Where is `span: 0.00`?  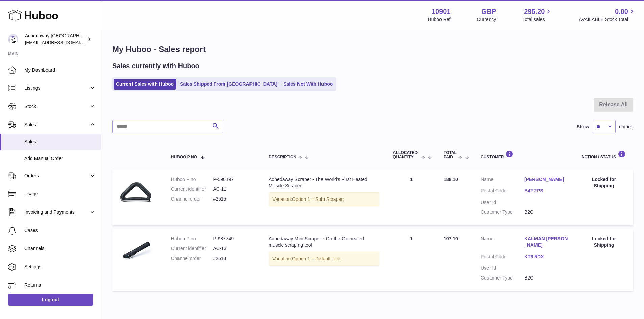 span: 0.00 is located at coordinates (621, 11).